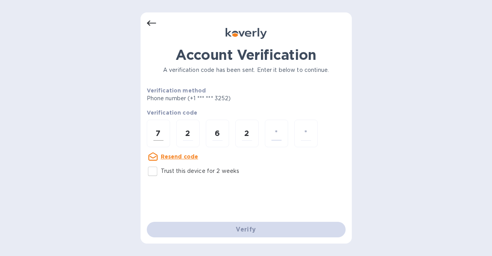 This screenshot has height=256, width=492. What do you see at coordinates (200, 171) in the screenshot?
I see `p: Trust this device for 2 weeks` at bounding box center [200, 171].